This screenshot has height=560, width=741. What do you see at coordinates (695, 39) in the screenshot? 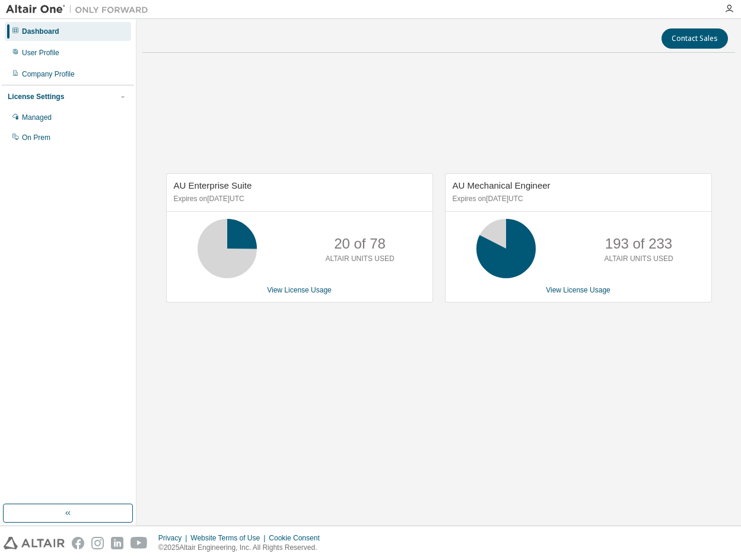
I see `button: Contact Sales` at bounding box center [695, 39].